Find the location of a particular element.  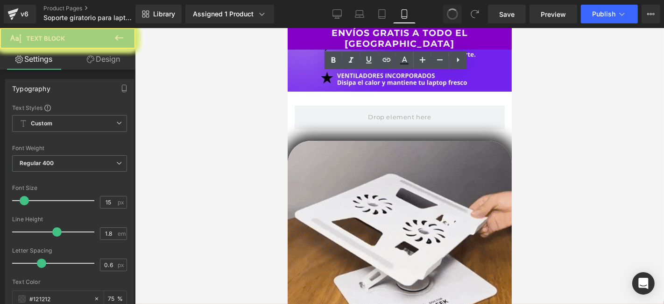

a: v6 is located at coordinates (20, 14).